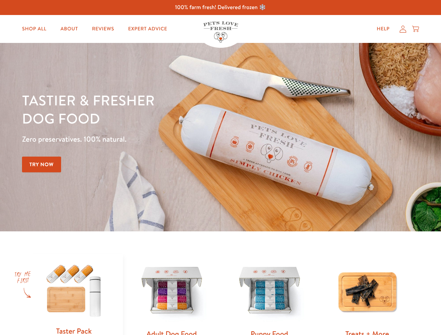 The height and width of the screenshot is (335, 441). Describe the element at coordinates (34, 29) in the screenshot. I see `a: Shop All` at that location.